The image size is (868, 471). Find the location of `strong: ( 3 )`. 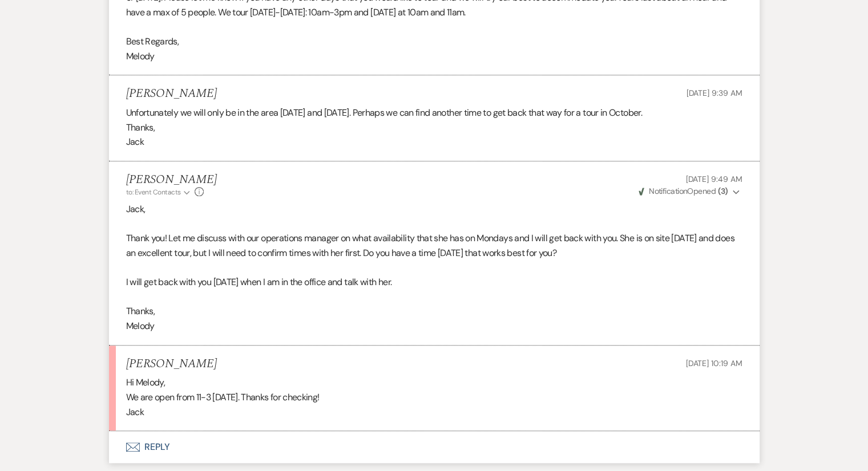

strong: ( 3 ) is located at coordinates (722, 191).